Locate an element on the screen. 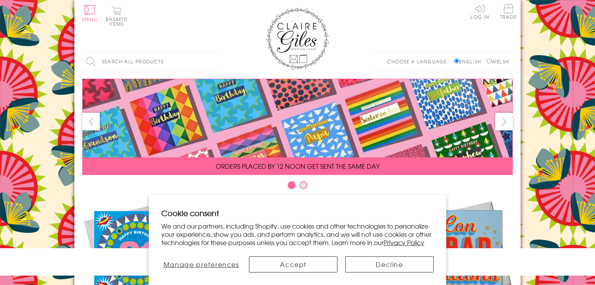  span: Manage preferences is located at coordinates (201, 264).